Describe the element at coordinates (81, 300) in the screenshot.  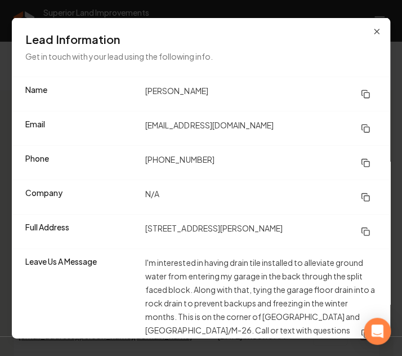
I see `dt: Leave Us A Message` at that location.